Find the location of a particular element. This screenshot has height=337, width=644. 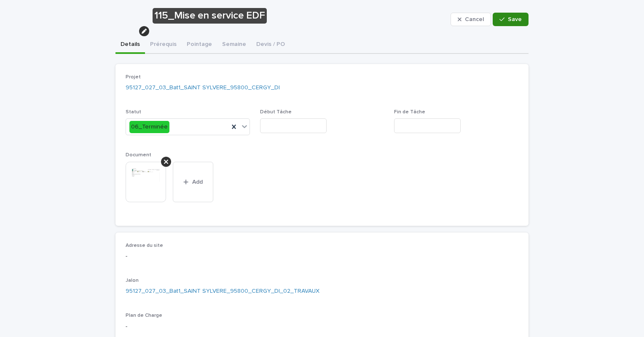

button: Devis / PO is located at coordinates (271, 45).